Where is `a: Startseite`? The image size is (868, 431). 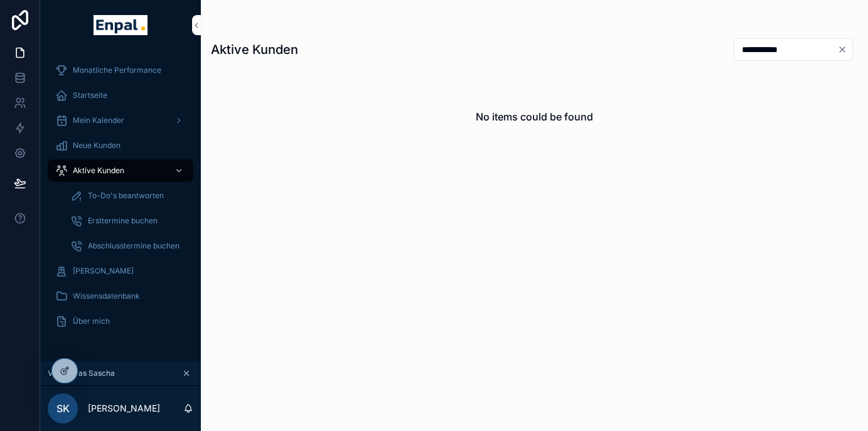 a: Startseite is located at coordinates (120, 95).